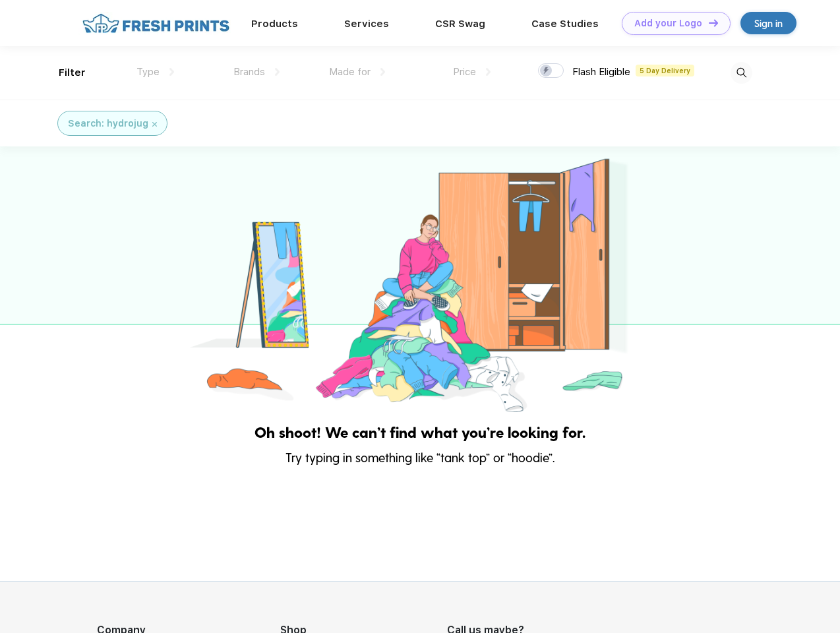  Describe the element at coordinates (768, 23) in the screenshot. I see `a: Sign in` at that location.